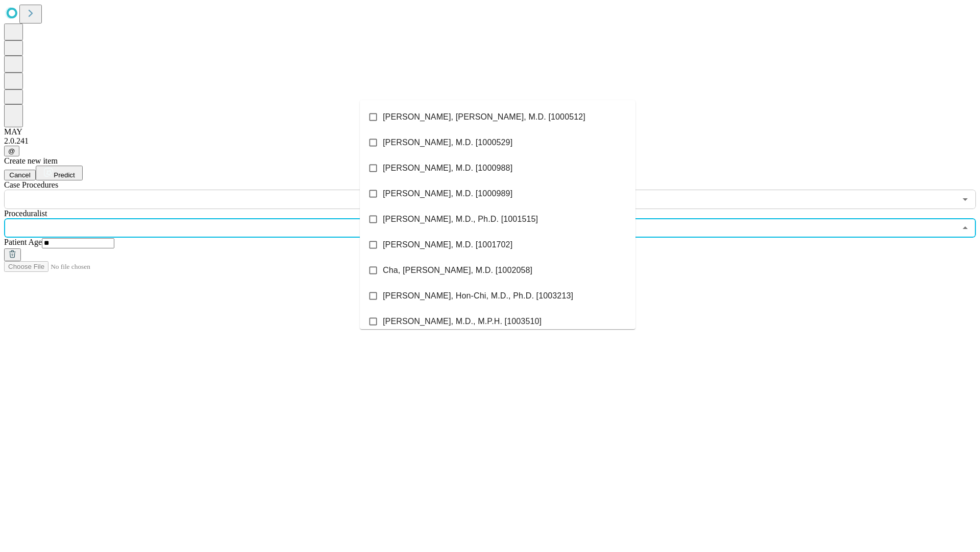 This screenshot has width=980, height=552. Describe the element at coordinates (31, 184) in the screenshot. I see `span: Scheduled Procedure` at that location.